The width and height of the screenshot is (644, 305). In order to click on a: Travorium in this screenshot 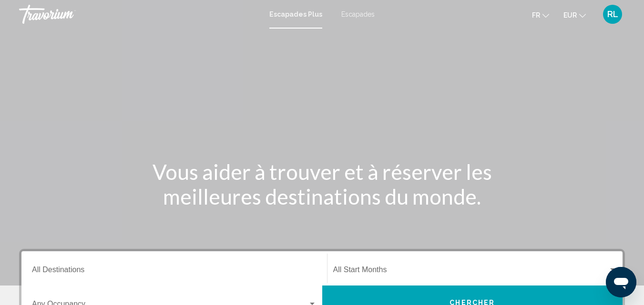, I will do `click(139, 15)`.